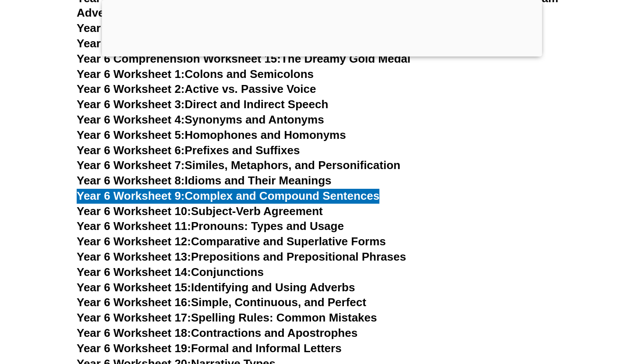 The width and height of the screenshot is (644, 364). What do you see at coordinates (216, 287) in the screenshot?
I see `a: Year 6 Worksheet 15:Identifying and Using Adverbs` at bounding box center [216, 287].